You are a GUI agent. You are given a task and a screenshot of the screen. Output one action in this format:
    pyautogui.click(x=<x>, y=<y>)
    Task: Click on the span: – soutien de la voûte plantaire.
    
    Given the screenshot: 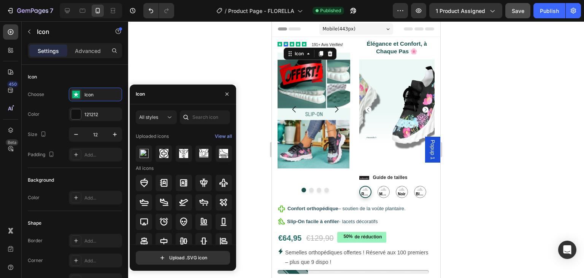 What is the action you would take?
    pyautogui.click(x=75, y=187)
    